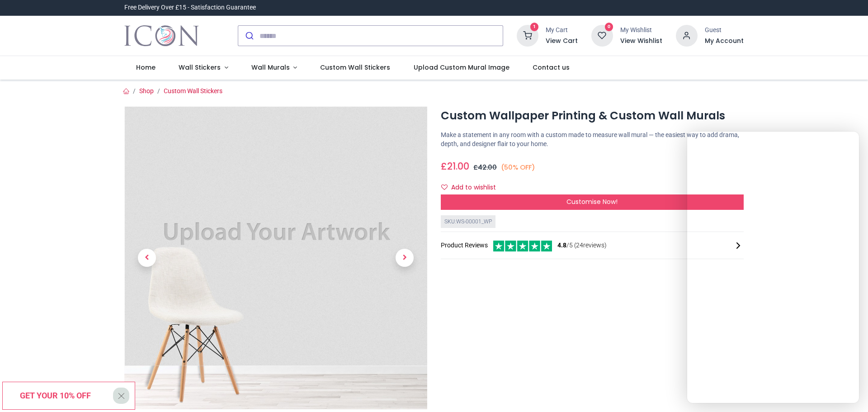 The height and width of the screenshot is (412, 868). I want to click on span: 42.00, so click(487, 167).